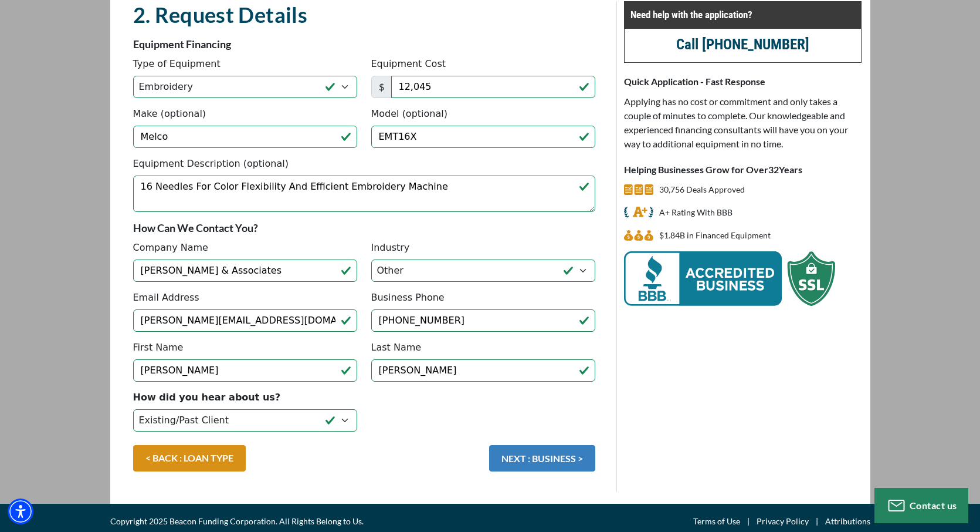  Describe the element at coordinates (743, 82) in the screenshot. I see `p: Quick Application - Fast Response` at that location.